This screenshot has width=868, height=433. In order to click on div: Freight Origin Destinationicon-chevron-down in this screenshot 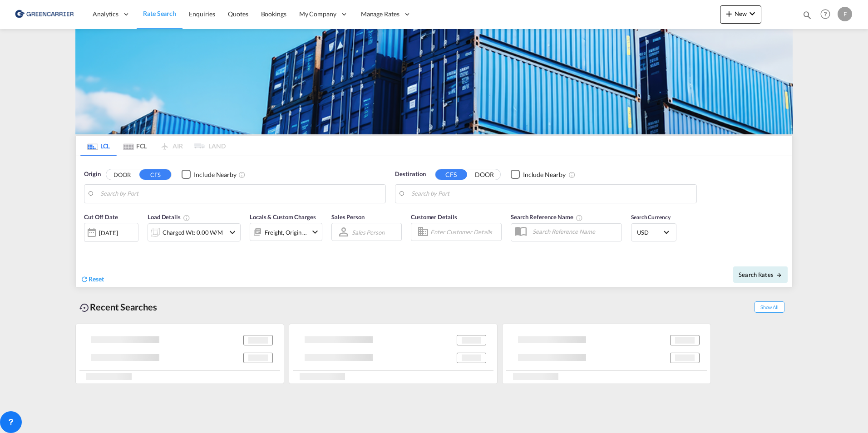, I will do `click(286, 232)`.